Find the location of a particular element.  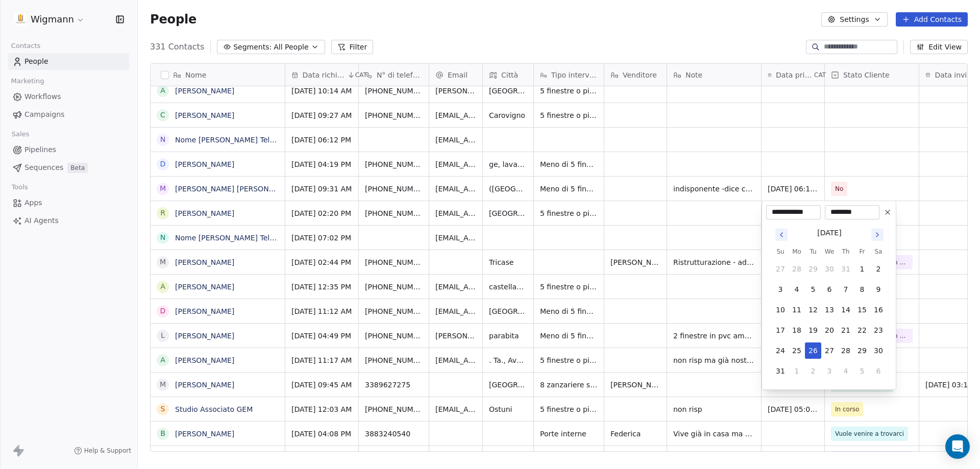

button: 16 is located at coordinates (878, 310).